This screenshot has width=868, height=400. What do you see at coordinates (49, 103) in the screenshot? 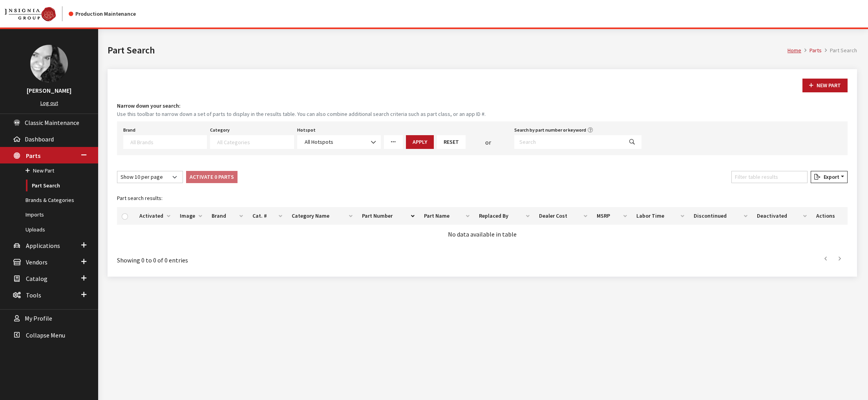
I see `a: Log out` at bounding box center [49, 103].